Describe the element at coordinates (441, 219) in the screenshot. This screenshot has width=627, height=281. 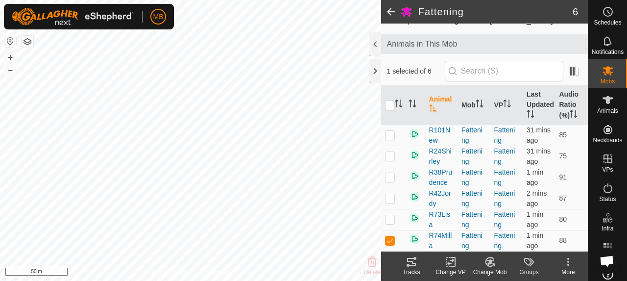
I see `span: R73Lisa` at that location.